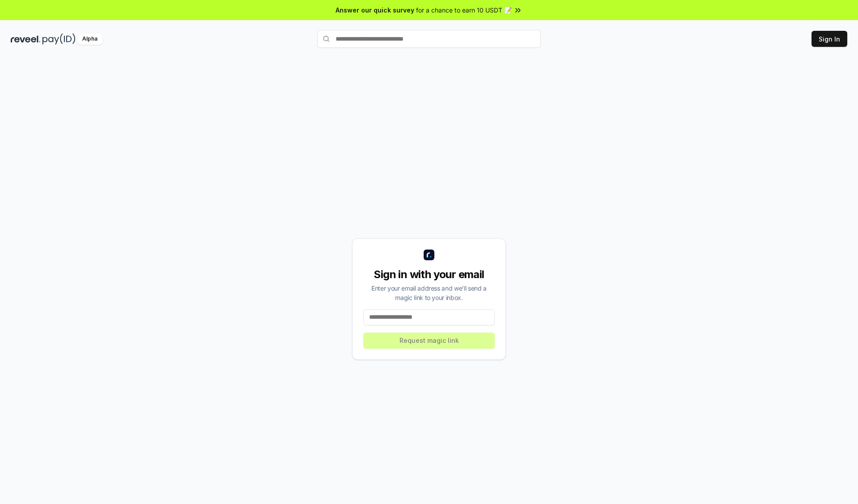 The height and width of the screenshot is (504, 858). I want to click on span: Answer our quick survey, so click(374, 10).